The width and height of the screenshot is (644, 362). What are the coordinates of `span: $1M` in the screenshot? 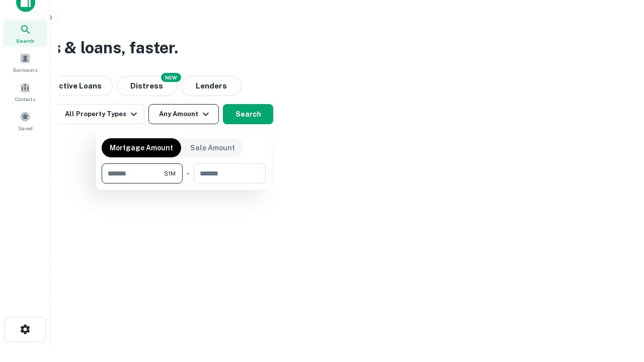 It's located at (170, 173).